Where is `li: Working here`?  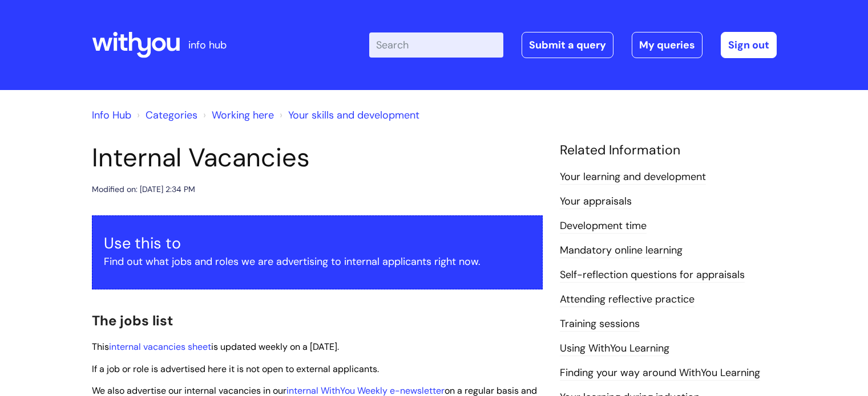 li: Working here is located at coordinates (236, 115).